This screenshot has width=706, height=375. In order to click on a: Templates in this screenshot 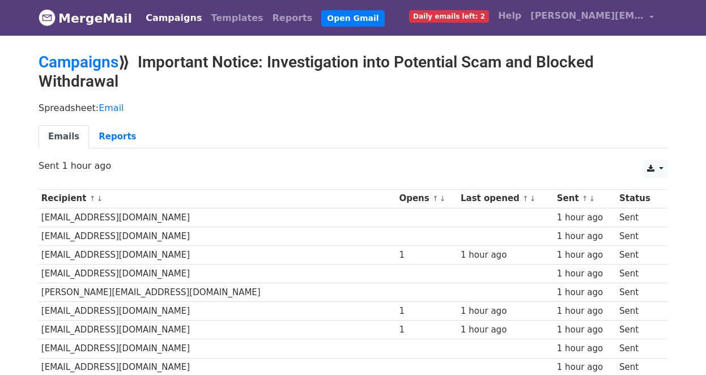, I will do `click(237, 18)`.